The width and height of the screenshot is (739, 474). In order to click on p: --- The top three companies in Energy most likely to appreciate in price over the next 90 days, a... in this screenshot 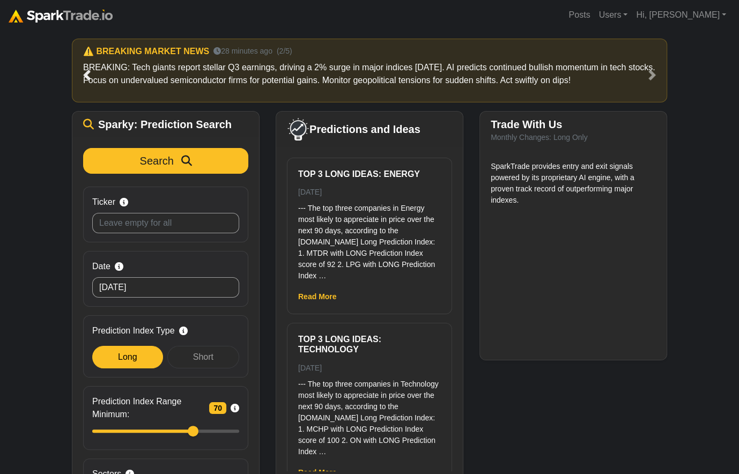, I will do `click(370, 242)`.